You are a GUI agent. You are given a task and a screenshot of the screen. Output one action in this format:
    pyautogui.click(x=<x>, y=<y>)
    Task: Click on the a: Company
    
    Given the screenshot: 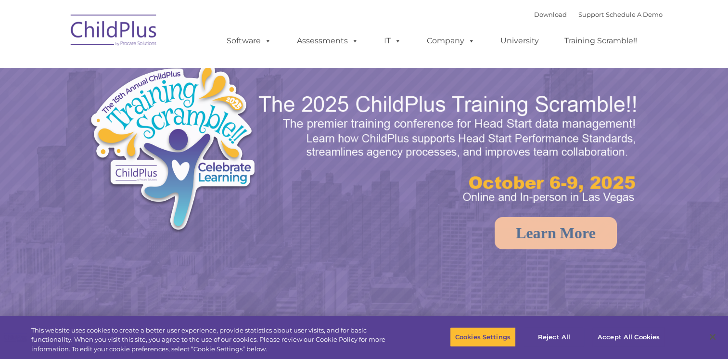 What is the action you would take?
    pyautogui.click(x=451, y=41)
    